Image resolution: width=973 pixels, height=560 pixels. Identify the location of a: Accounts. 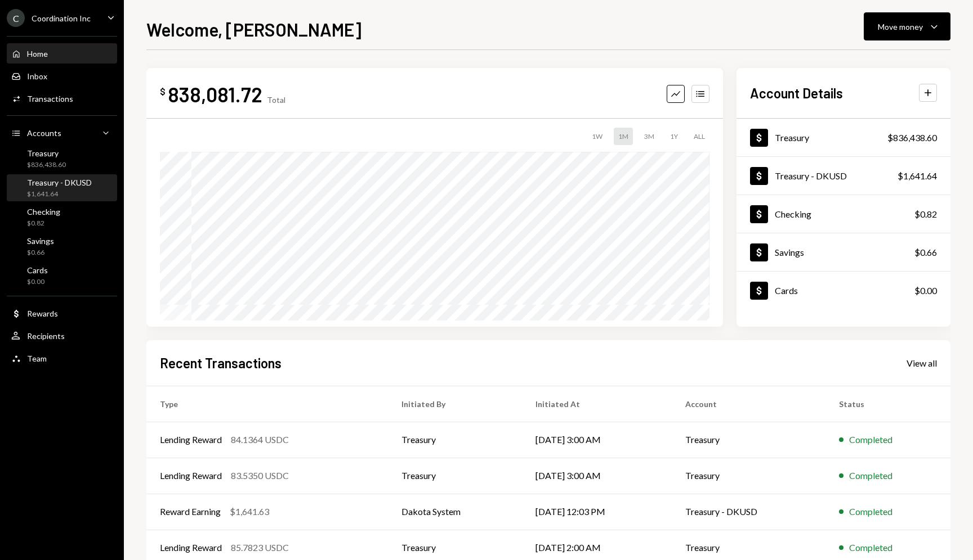
(62, 132).